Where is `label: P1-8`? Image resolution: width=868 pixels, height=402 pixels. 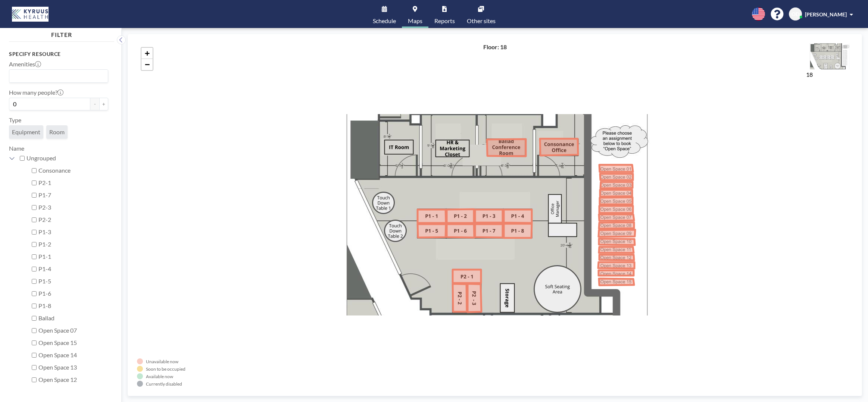 label: P1-8 is located at coordinates (73, 306).